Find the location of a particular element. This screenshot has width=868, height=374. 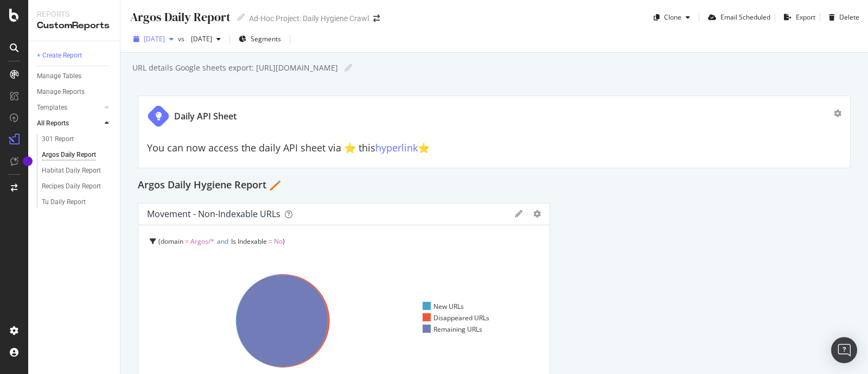

div: Export is located at coordinates (805, 17).